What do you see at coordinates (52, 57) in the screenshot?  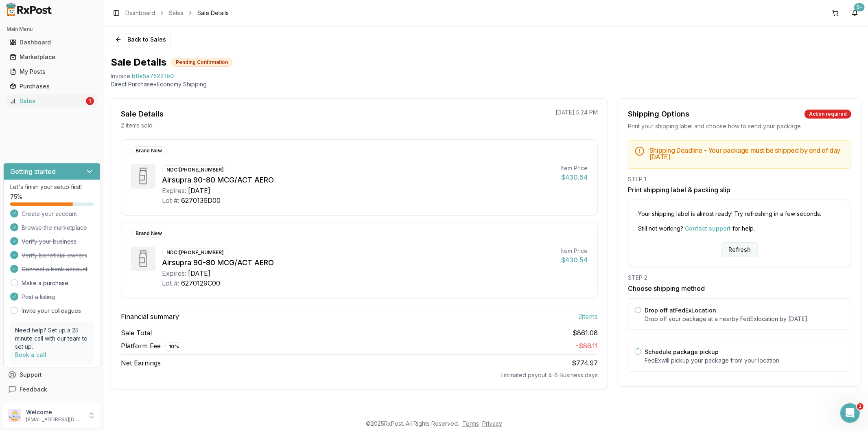 I see `div: Marketplace` at bounding box center [52, 57].